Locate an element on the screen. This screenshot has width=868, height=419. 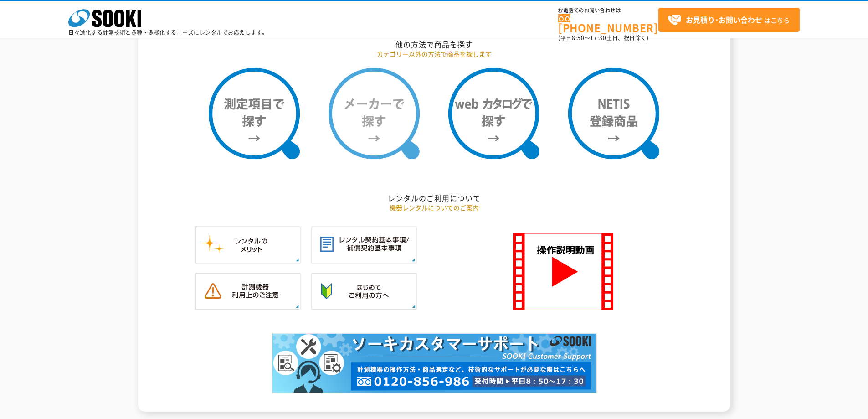
a: はじめてご利用の方へ is located at coordinates (364, 305).